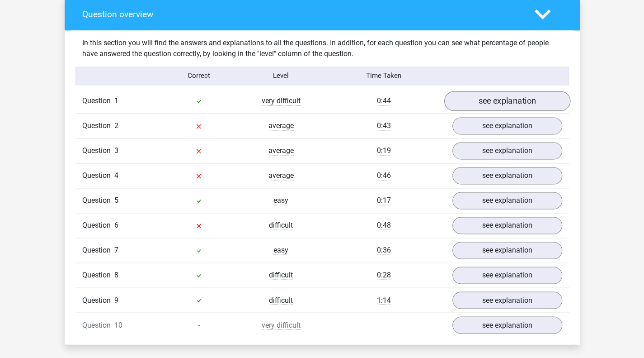 This screenshot has height=358, width=644. What do you see at coordinates (384, 200) in the screenshot?
I see `span: 0:17` at bounding box center [384, 200].